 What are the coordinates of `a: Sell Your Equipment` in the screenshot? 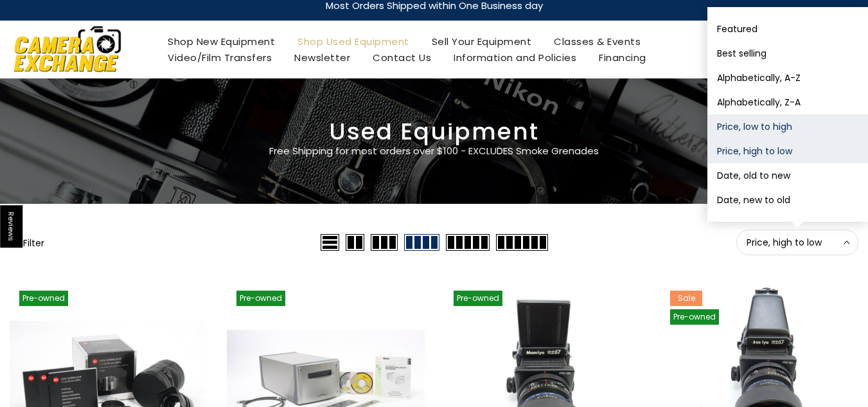 It's located at (482, 41).